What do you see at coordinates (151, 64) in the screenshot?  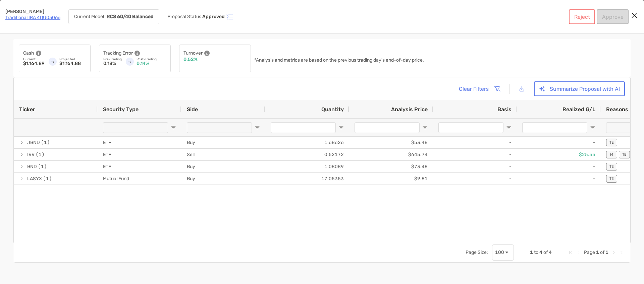 I see `p: 0.14%` at bounding box center [151, 64].